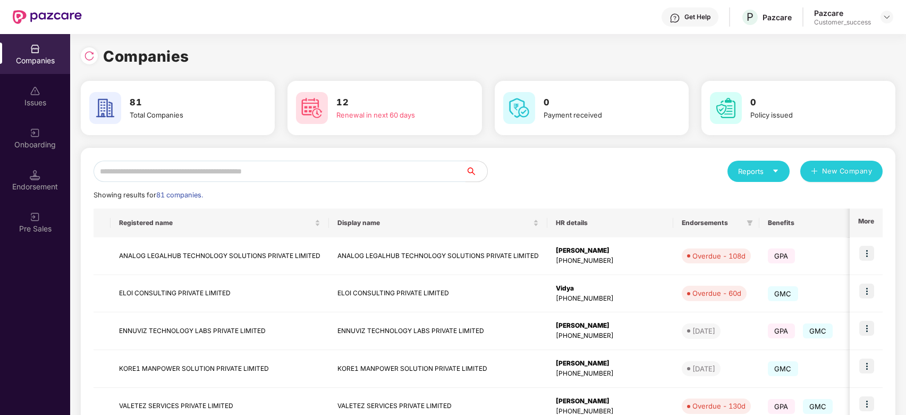 This screenshot has height=415, width=906. Describe the element at coordinates (477, 171) in the screenshot. I see `button: search` at that location.